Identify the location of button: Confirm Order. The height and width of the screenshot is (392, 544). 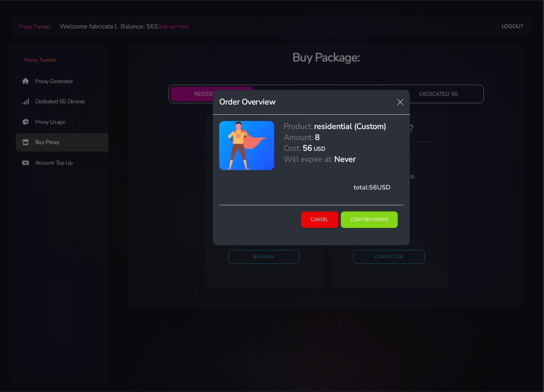
(369, 220).